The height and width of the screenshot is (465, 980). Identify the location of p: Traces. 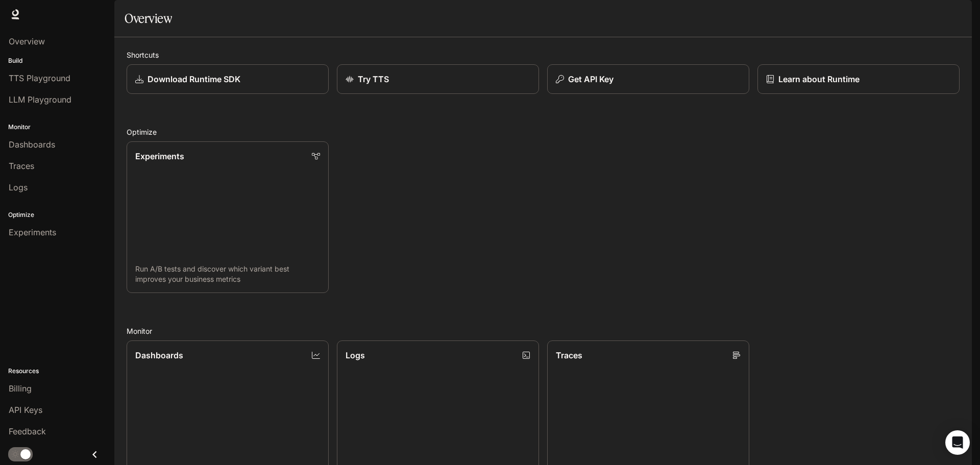
(569, 355).